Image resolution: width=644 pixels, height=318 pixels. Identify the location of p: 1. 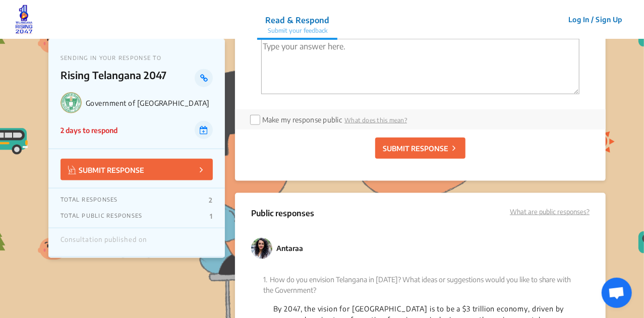
(211, 217).